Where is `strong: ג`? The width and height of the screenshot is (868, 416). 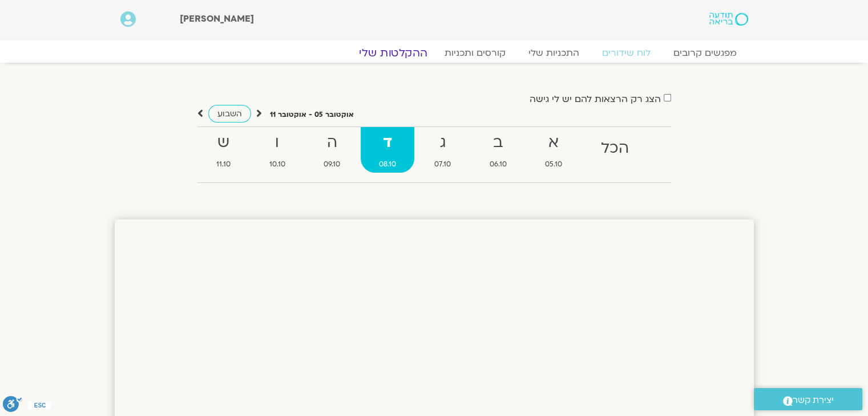 strong: ג is located at coordinates (443, 143).